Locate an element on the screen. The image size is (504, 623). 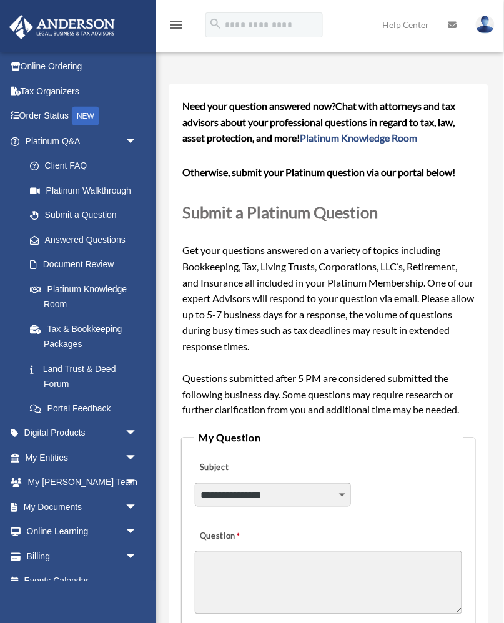
a: My Entitiesarrow_drop_down is located at coordinates (82, 458).